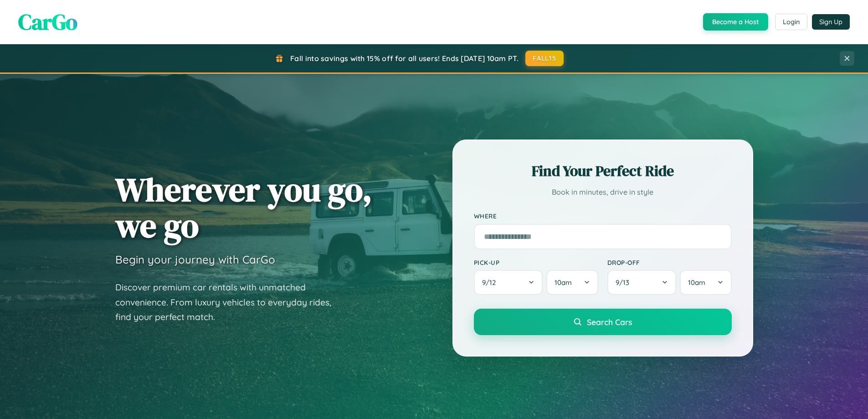 The height and width of the screenshot is (419, 868). Describe the element at coordinates (791, 22) in the screenshot. I see `button: Login` at that location.